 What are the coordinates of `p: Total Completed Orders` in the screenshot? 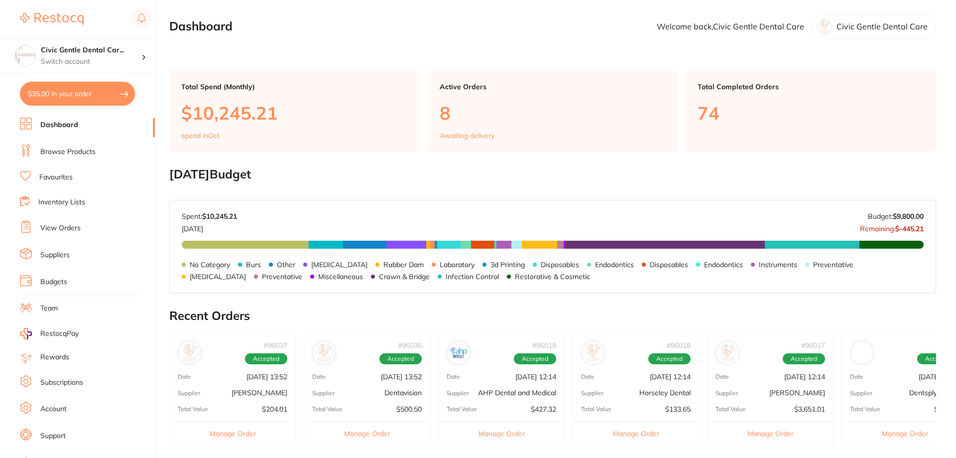 It's located at (811, 87).